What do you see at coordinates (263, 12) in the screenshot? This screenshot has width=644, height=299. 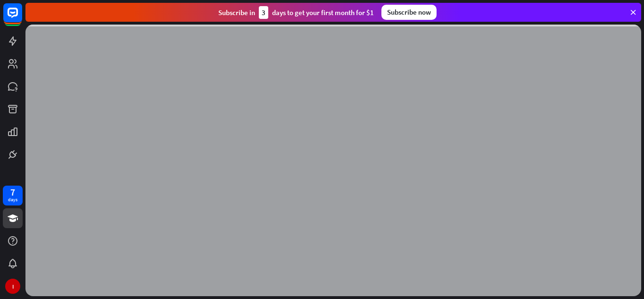 I see `div: 3` at bounding box center [263, 12].